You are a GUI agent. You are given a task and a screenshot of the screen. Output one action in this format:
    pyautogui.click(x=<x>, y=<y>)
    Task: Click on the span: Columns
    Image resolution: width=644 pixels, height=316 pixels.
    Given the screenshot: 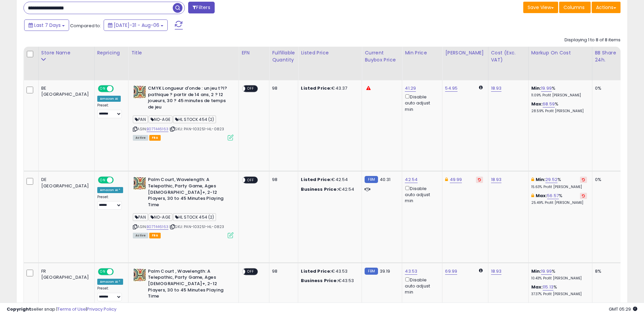 What is the action you would take?
    pyautogui.click(x=574, y=7)
    